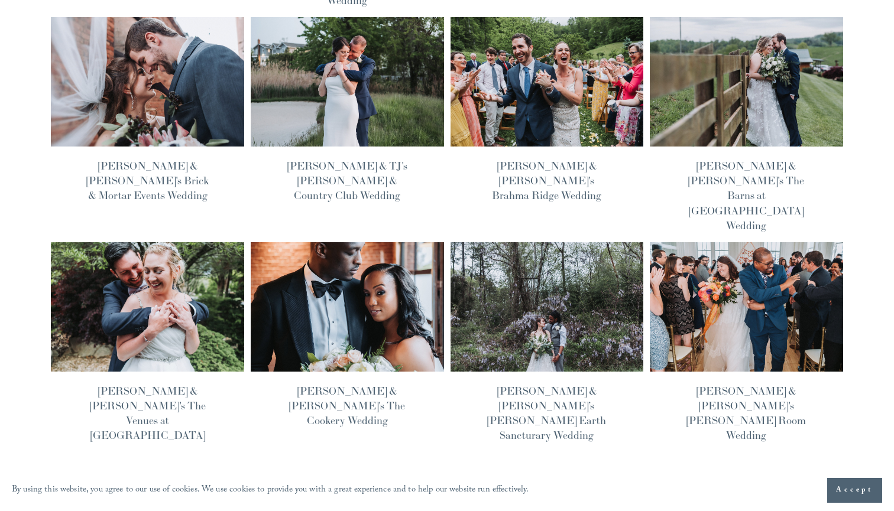  Describe the element at coordinates (148, 82) in the screenshot. I see `img: Danielle &amp; Cody's Brick &amp; Mortar Events Wedding` at that location.